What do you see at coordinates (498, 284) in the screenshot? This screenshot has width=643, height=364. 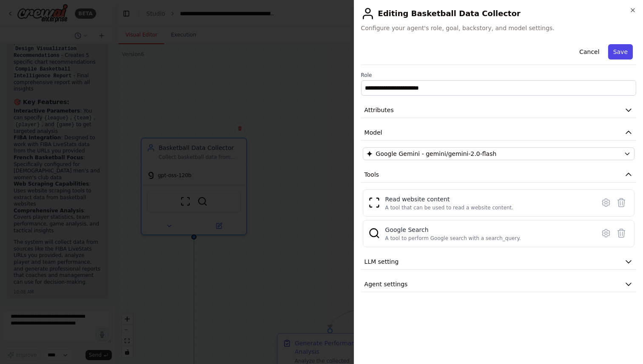 I see `button: Agent settings` at bounding box center [498, 284].